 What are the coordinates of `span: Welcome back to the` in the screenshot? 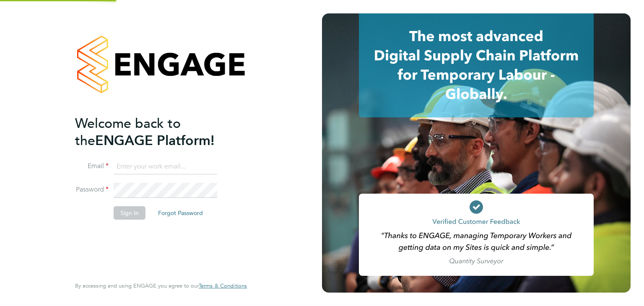 It's located at (128, 132).